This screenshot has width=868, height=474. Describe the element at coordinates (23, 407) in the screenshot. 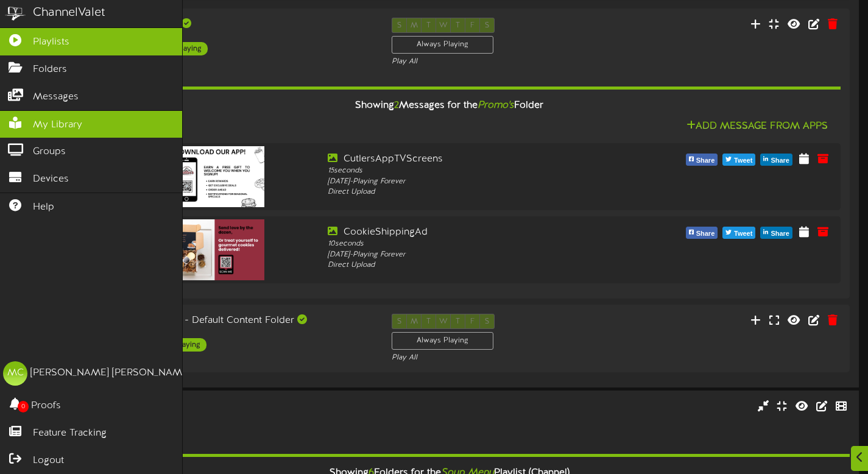

I see `span: 0` at that location.